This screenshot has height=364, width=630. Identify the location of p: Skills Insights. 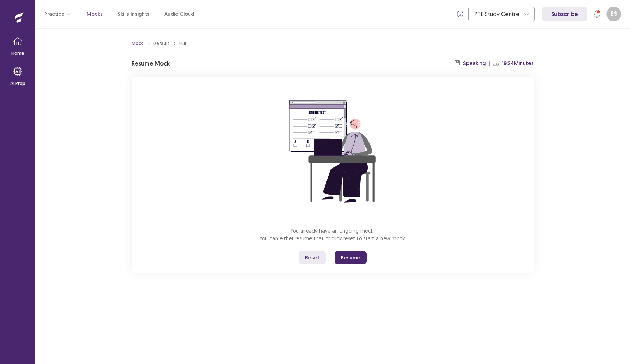
(134, 14).